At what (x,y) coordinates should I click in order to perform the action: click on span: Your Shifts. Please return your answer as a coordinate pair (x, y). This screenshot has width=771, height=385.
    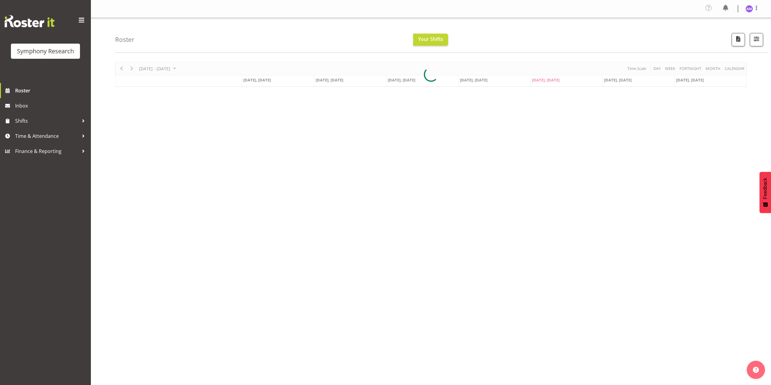
    Looking at the image, I should click on (430, 39).